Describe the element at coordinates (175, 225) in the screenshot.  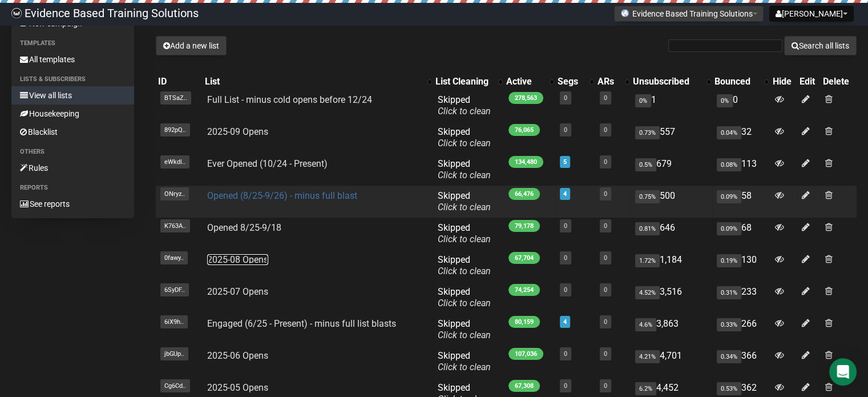
I see `span: K763A..` at that location.